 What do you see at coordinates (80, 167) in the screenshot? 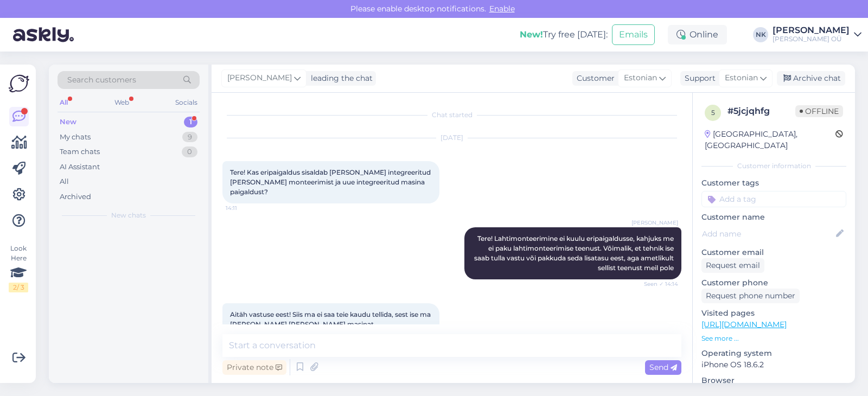
I see `div: AI Assistant` at bounding box center [80, 167].